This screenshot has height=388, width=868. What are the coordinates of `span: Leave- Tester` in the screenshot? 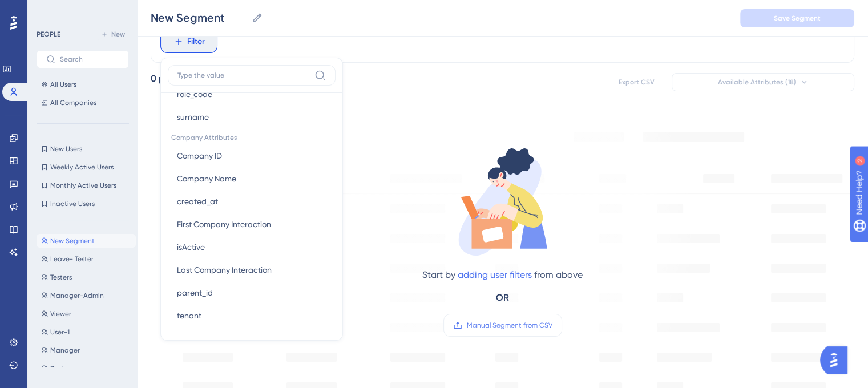 It's located at (72, 259).